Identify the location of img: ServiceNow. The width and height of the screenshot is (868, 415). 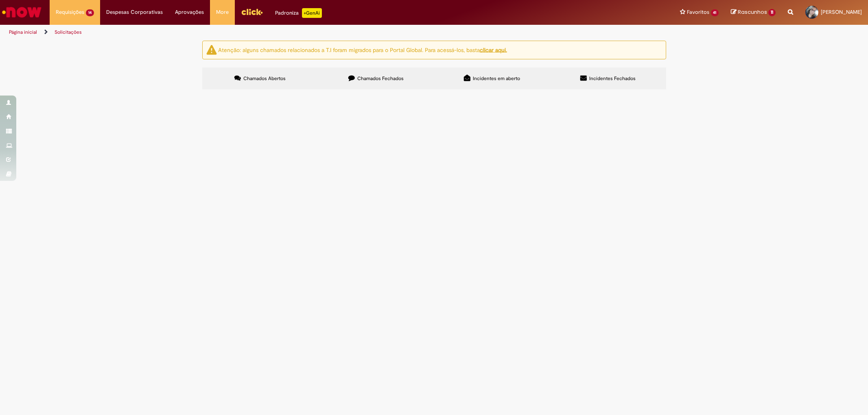
(21, 12).